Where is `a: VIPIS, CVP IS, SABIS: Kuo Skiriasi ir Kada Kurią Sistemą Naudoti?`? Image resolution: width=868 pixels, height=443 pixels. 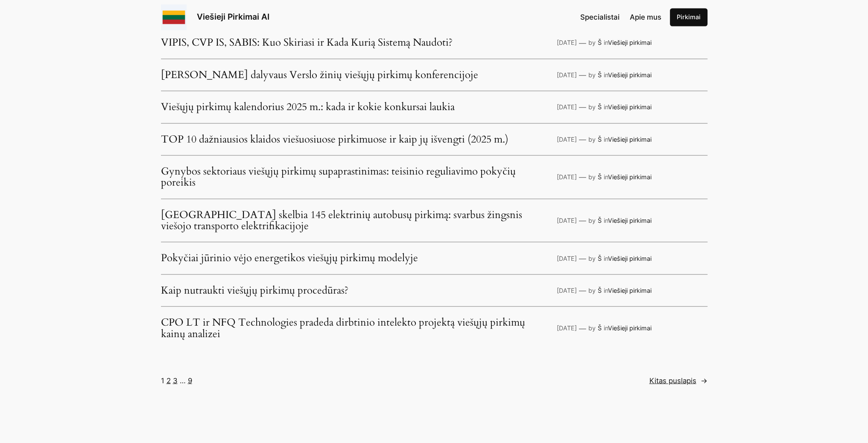
a: VIPIS, CVP IS, SABIS: Kuo Skiriasi ir Kada Kurią Sistemą Naudoti? is located at coordinates (307, 42).